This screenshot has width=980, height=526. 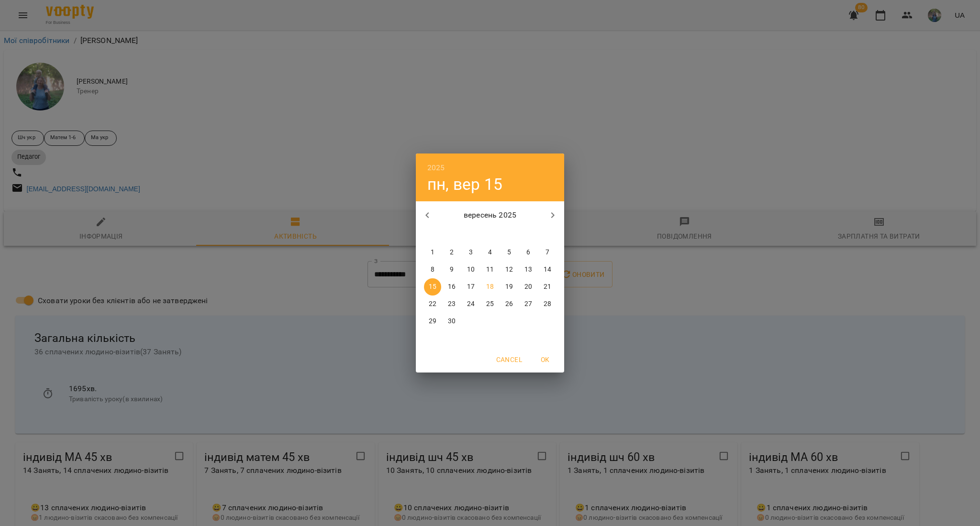 I want to click on p: 15, so click(x=433, y=287).